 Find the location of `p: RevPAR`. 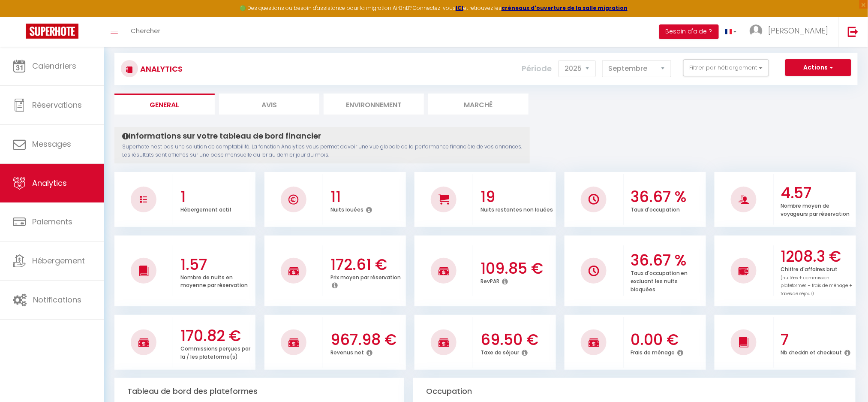

p: RevPAR is located at coordinates (490, 280).